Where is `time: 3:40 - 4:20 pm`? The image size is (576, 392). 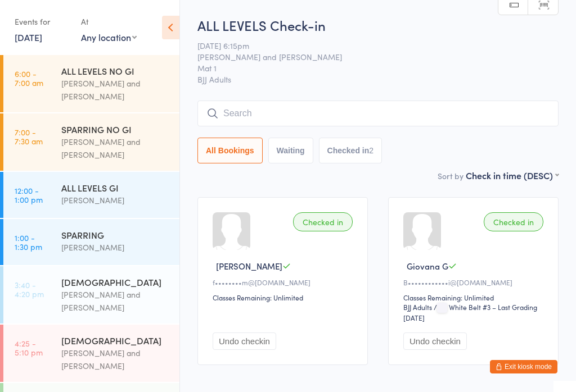 time: 3:40 - 4:20 pm is located at coordinates (29, 289).